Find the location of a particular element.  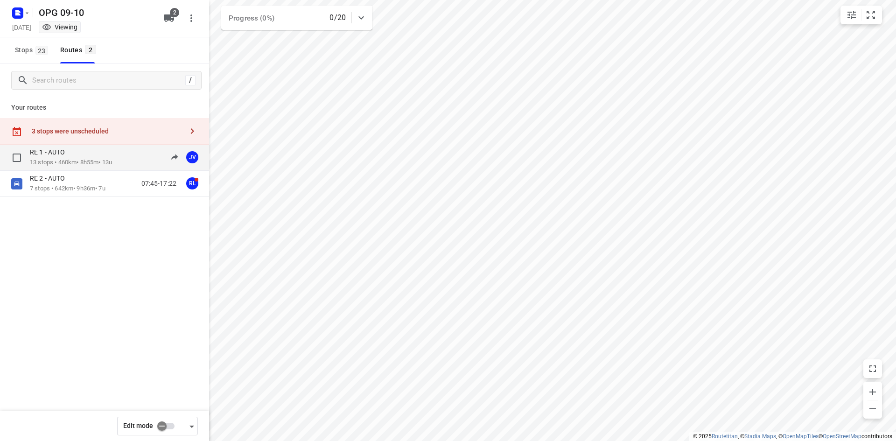

div: You are currently in view mode. To make any changes, go to edit project. is located at coordinates (60, 27).